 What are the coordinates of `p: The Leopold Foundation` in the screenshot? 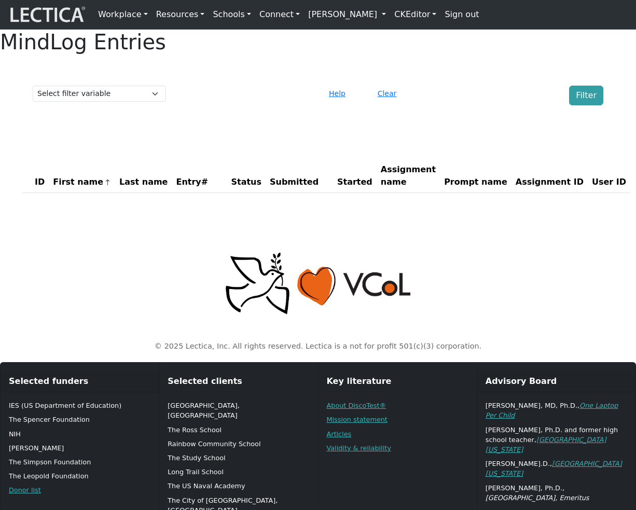 It's located at (79, 475).